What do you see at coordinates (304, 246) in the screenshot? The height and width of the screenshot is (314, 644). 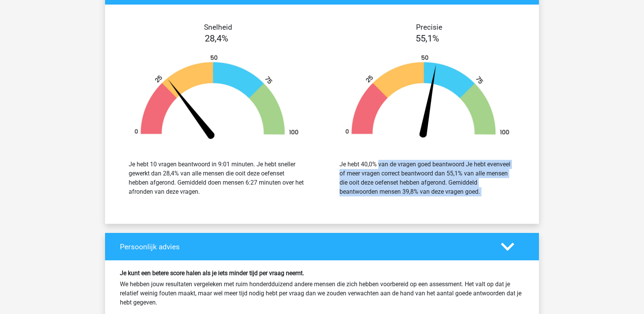 I see `h4: Persoonlijk advies` at bounding box center [304, 246].